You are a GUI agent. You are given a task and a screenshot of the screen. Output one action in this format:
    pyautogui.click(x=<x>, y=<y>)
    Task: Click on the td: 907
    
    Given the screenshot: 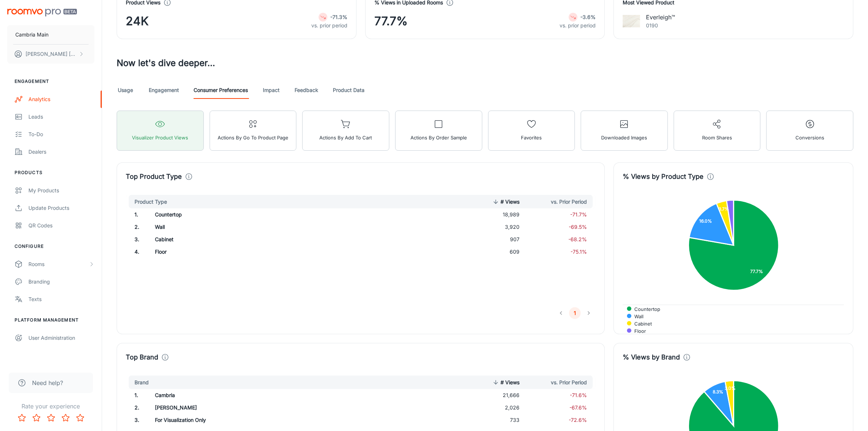 What is the action you would take?
    pyautogui.click(x=490, y=239)
    